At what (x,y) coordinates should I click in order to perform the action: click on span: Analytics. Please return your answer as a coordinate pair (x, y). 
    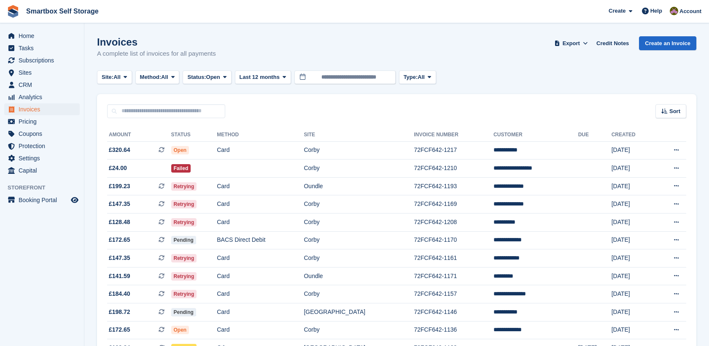
    Looking at the image, I should click on (44, 97).